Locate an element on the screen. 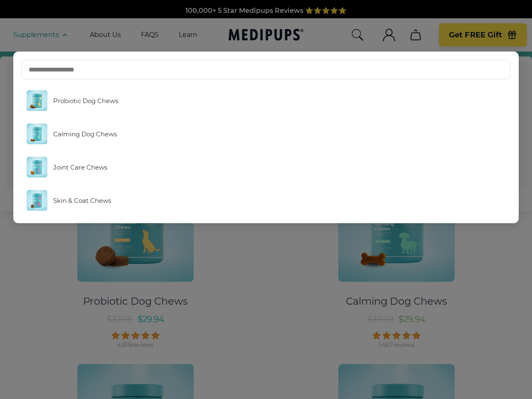  a: Probiotic Dog Chews is located at coordinates (266, 100).